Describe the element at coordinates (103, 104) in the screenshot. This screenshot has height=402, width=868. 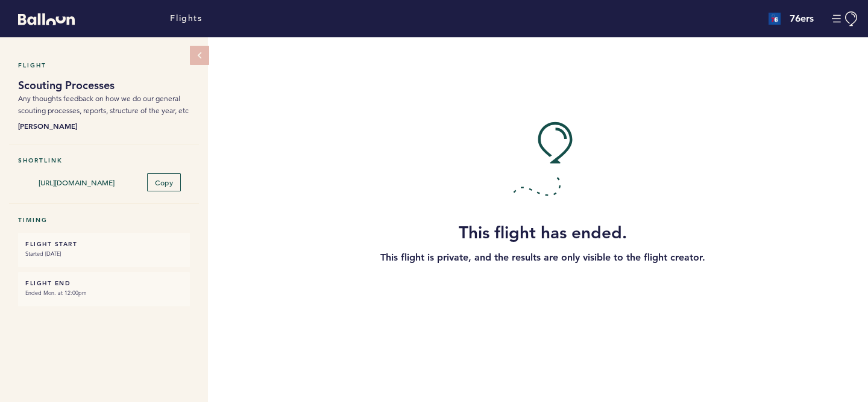
I see `span: Any thoughts feedback on how we do our general scouting processes, reports, structure of the year...` at that location.